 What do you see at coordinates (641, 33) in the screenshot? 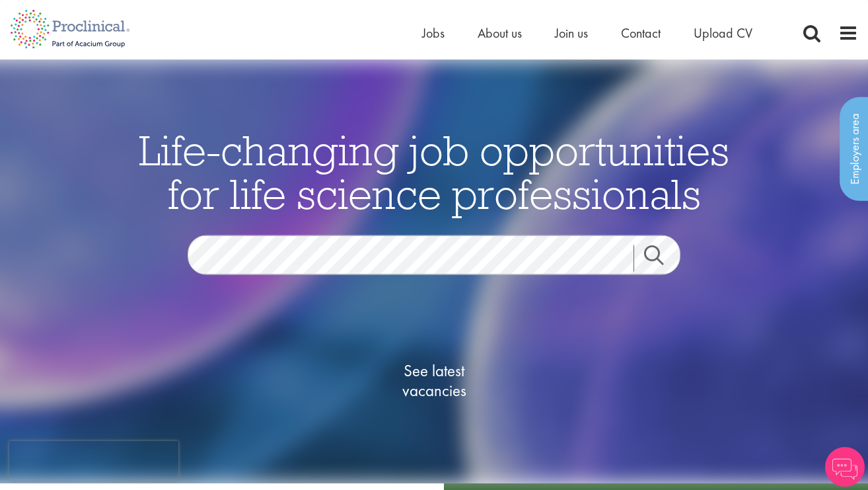
I see `a: Contact` at bounding box center [641, 33].